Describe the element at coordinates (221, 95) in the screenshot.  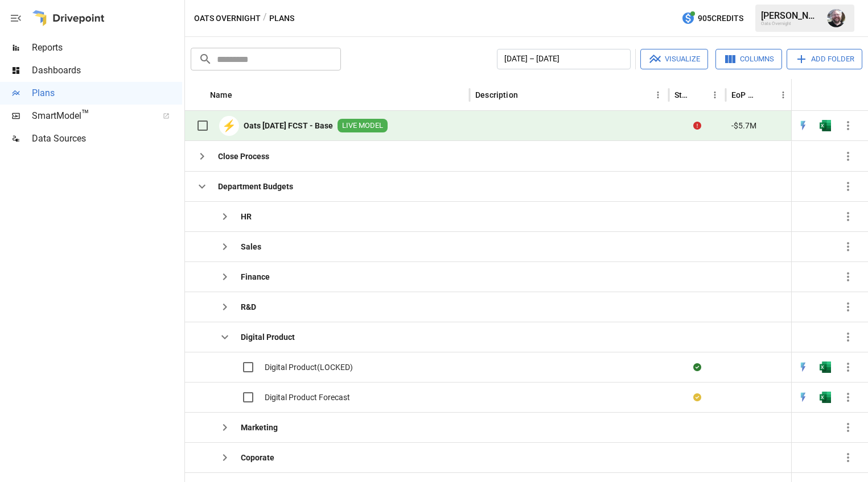
I see `div: Name` at that location.